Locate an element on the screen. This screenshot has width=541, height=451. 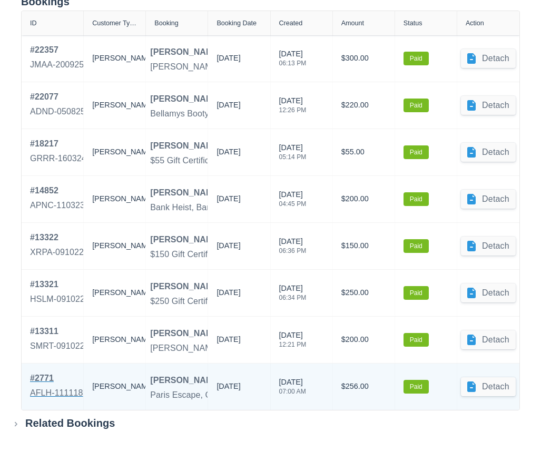
div: # 22357 is located at coordinates (57, 50).